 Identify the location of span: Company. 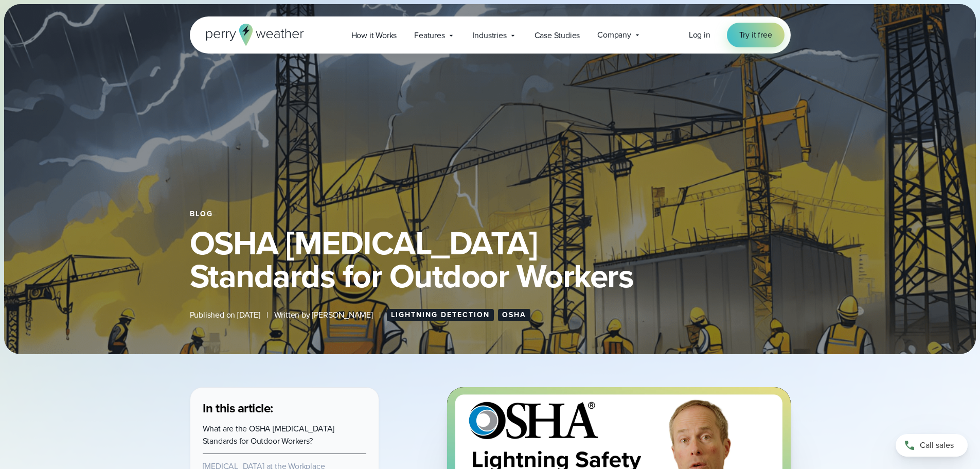
(614, 35).